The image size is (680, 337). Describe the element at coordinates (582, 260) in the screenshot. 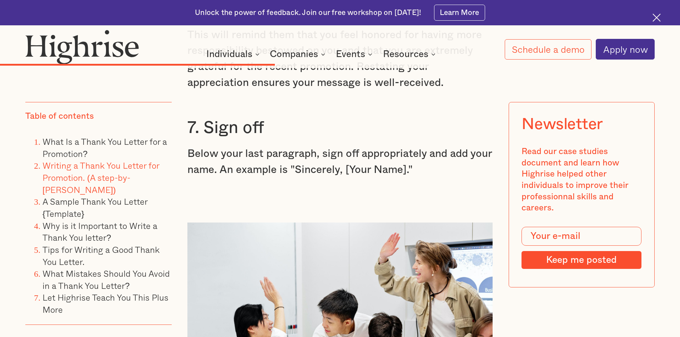

I see `input: Keep me posted` at that location.